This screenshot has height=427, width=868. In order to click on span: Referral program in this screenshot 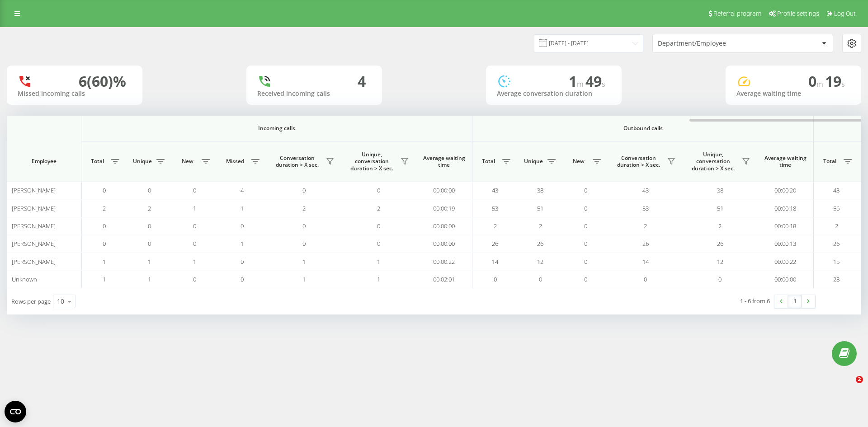, I will do `click(738, 14)`.